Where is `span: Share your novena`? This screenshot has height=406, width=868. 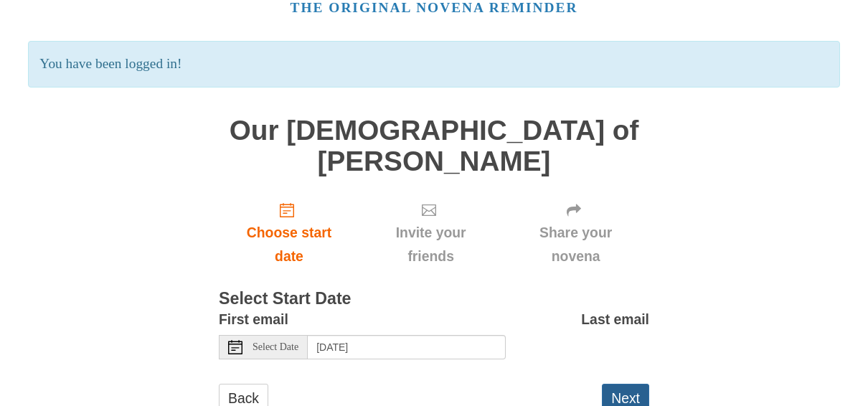 span: Share your novena is located at coordinates (575, 244).